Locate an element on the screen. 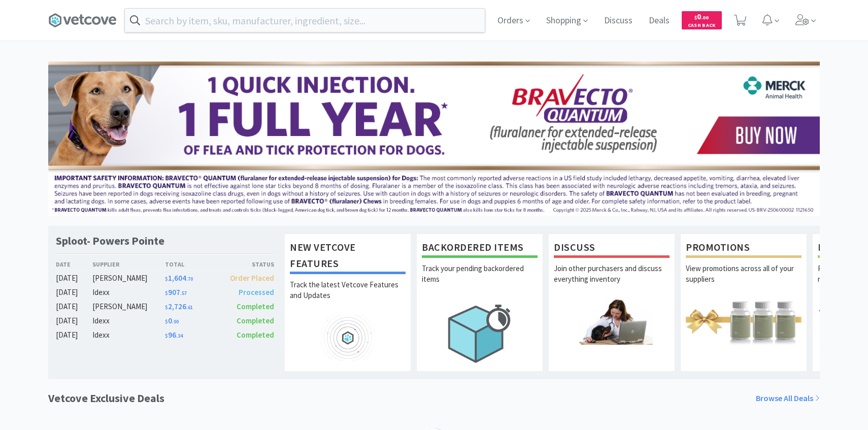  img: 3ffb5edee65b4d9ab6d7b0afa510b01f.jpg is located at coordinates (434, 138).